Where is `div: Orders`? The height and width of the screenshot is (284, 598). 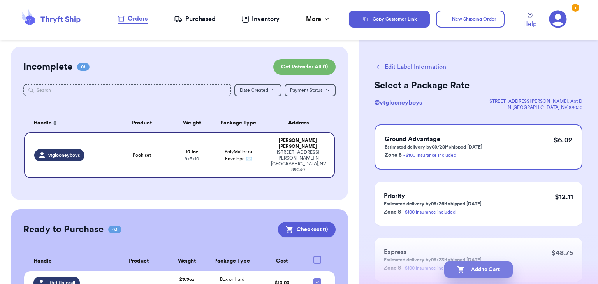 div: Orders is located at coordinates (133, 19).